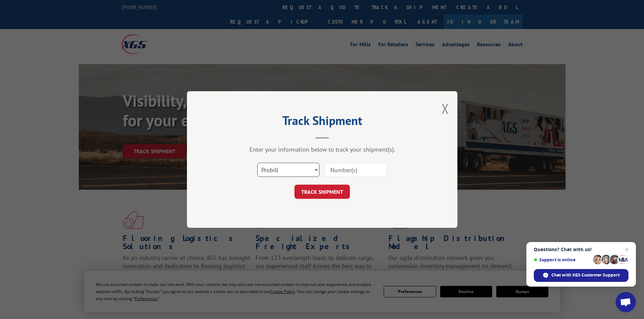 This screenshot has width=644, height=319. Describe the element at coordinates (322, 192) in the screenshot. I see `button: TRACK SHIPMENT` at that location.